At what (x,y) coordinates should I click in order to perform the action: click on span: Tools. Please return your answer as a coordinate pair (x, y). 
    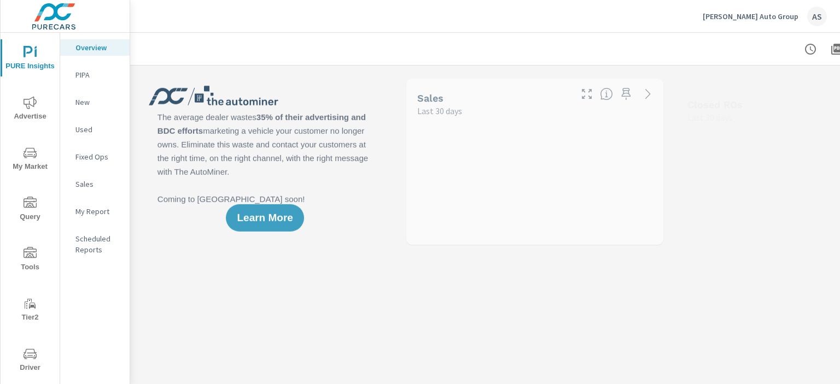
    Looking at the image, I should click on (30, 260).